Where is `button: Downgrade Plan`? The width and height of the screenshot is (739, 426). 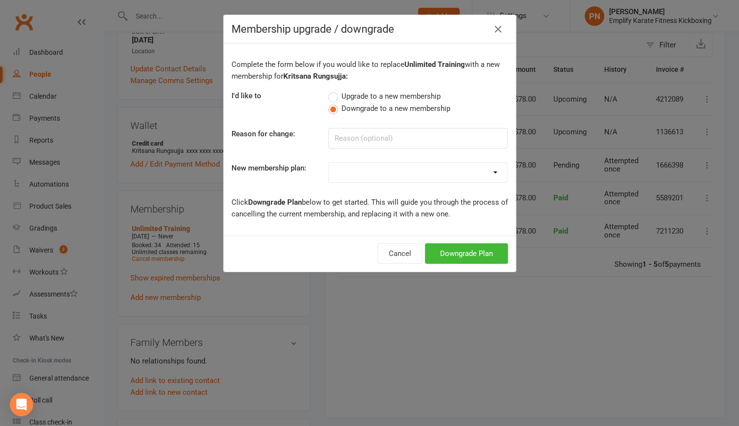 button: Downgrade Plan is located at coordinates (467, 254).